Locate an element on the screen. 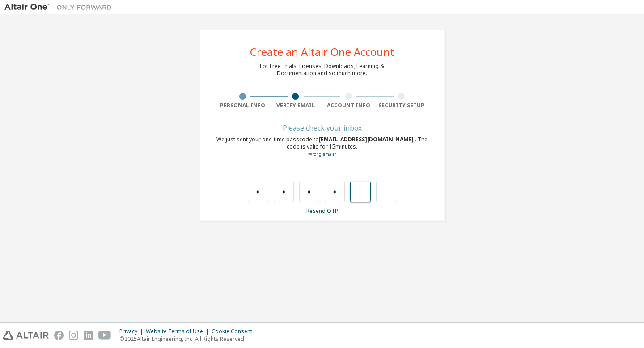 This screenshot has width=644, height=348. img: Altair One is located at coordinates (60, 7).